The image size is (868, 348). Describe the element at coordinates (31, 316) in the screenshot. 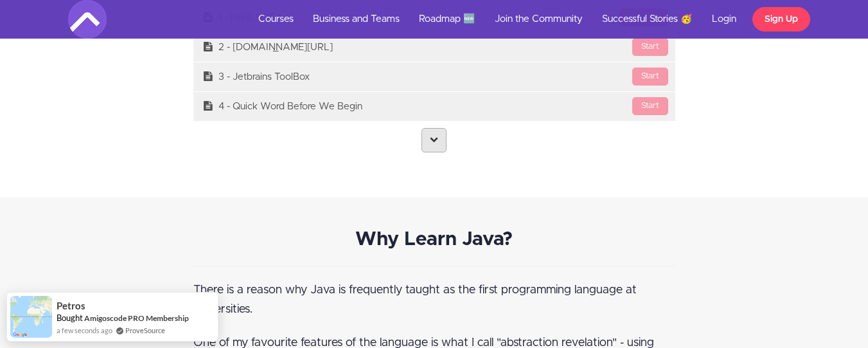

I see `img: provesource social proof notification image` at that location.